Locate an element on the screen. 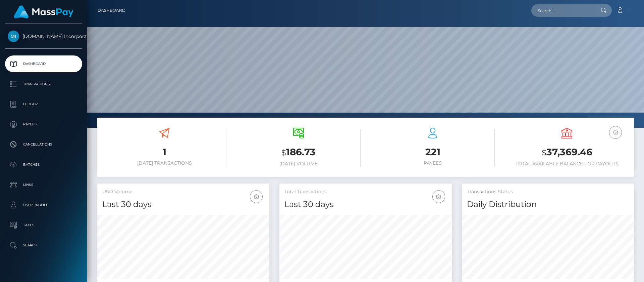 This screenshot has width=644, height=282. a: Payees is located at coordinates (44, 124).